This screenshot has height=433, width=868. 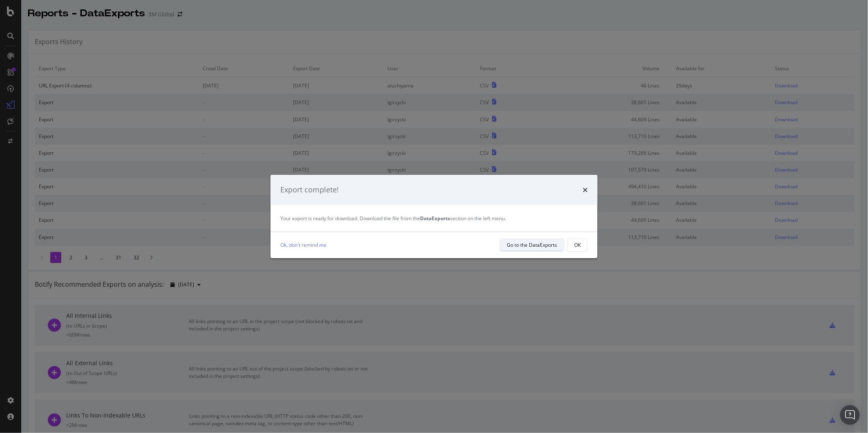 What do you see at coordinates (585, 190) in the screenshot?
I see `div: times` at bounding box center [585, 190].